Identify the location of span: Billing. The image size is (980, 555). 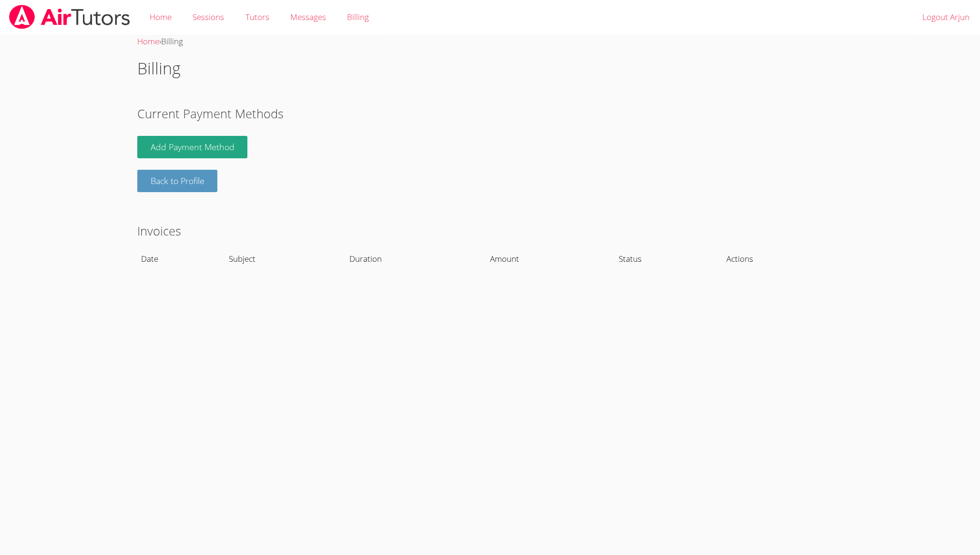
(172, 41).